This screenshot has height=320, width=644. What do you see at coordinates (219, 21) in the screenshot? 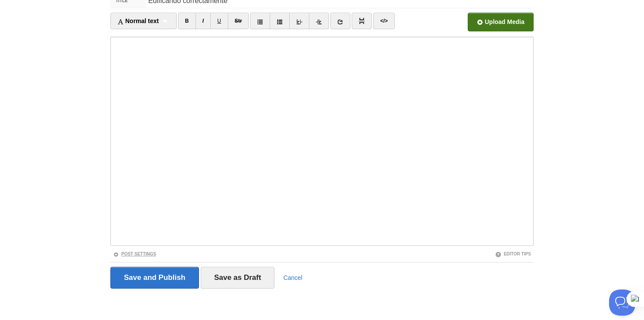
I see `a: U` at bounding box center [219, 21].